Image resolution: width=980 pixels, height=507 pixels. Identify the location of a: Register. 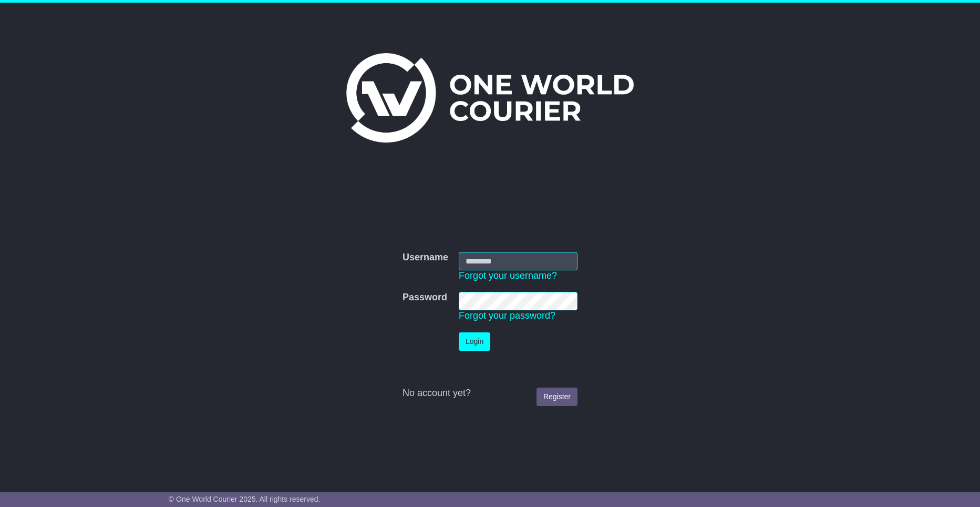
(557, 397).